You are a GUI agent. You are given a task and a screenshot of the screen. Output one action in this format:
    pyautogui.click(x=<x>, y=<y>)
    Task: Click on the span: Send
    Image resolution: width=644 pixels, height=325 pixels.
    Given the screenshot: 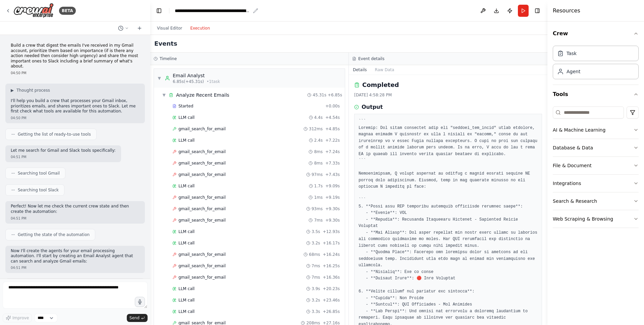 What is the action you would take?
    pyautogui.click(x=135, y=318)
    